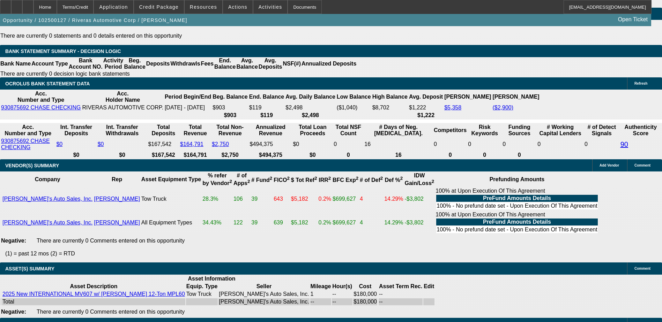  I want to click on span: Activities, so click(270, 7).